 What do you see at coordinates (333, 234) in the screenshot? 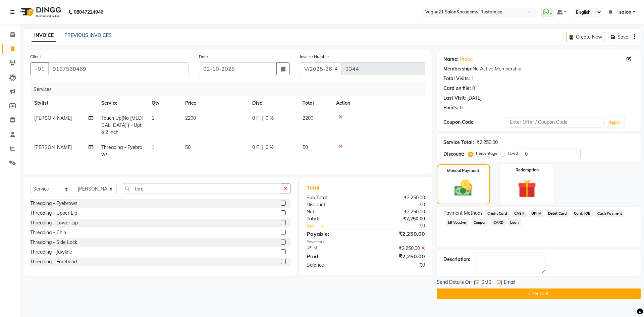
I see `div: Payable:` at bounding box center [333, 234].